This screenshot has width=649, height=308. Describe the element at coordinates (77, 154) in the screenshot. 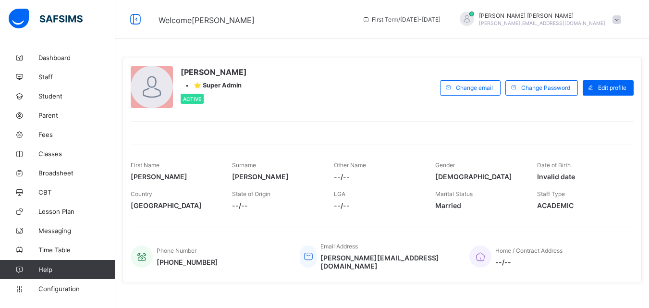

I see `span: Classes` at that location.